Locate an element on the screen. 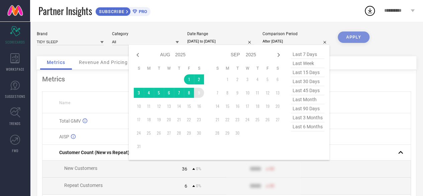  td: Wed Aug 13 2025 is located at coordinates (169, 106).